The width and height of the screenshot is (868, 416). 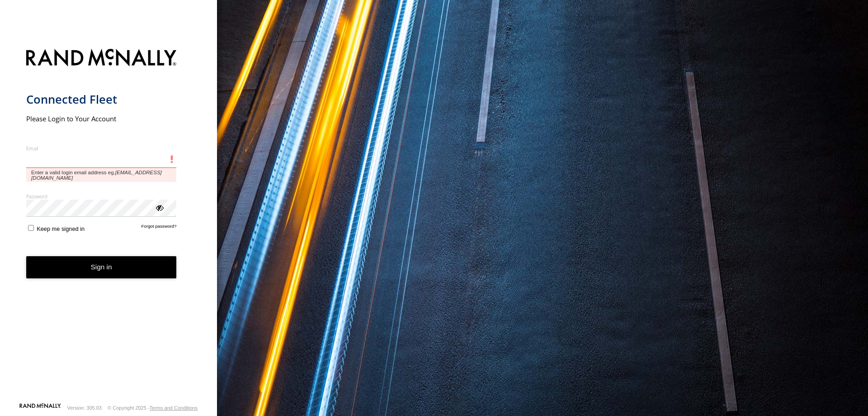 I want to click on a: Terms and Conditions, so click(x=173, y=408).